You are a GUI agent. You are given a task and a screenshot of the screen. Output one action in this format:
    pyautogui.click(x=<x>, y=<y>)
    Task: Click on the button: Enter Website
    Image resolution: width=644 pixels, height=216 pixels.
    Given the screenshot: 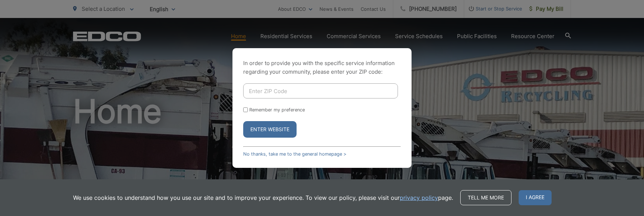 What is the action you would take?
    pyautogui.click(x=270, y=129)
    